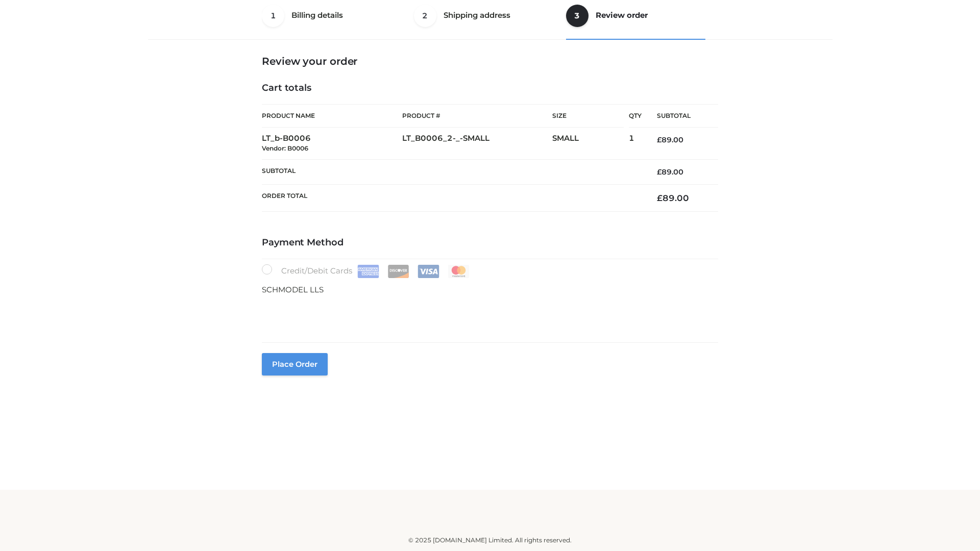 This screenshot has height=551, width=980. Describe the element at coordinates (331, 116) in the screenshot. I see `th: Product Name` at that location.